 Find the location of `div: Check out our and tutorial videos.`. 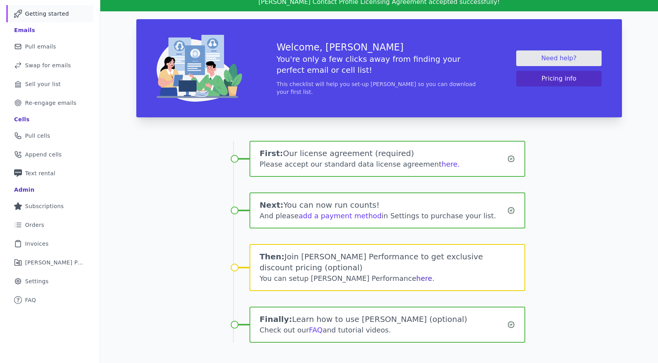

div: Check out our and tutorial videos. is located at coordinates (383, 330).